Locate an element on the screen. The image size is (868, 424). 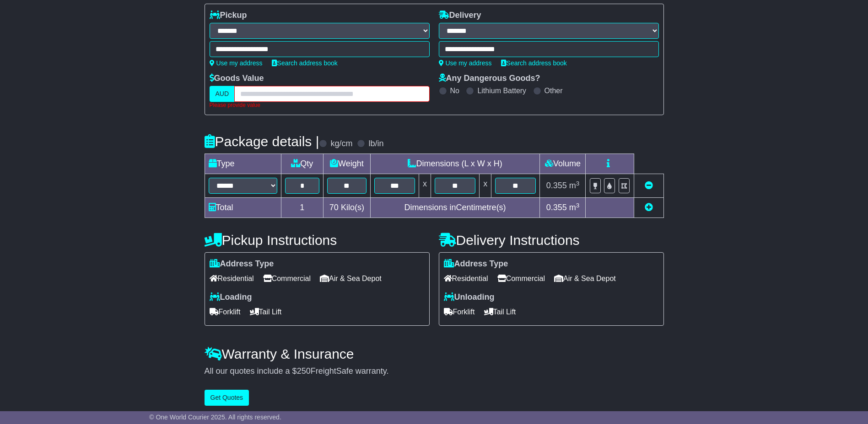
td: Dimensions (L x W x H) is located at coordinates (455, 164).